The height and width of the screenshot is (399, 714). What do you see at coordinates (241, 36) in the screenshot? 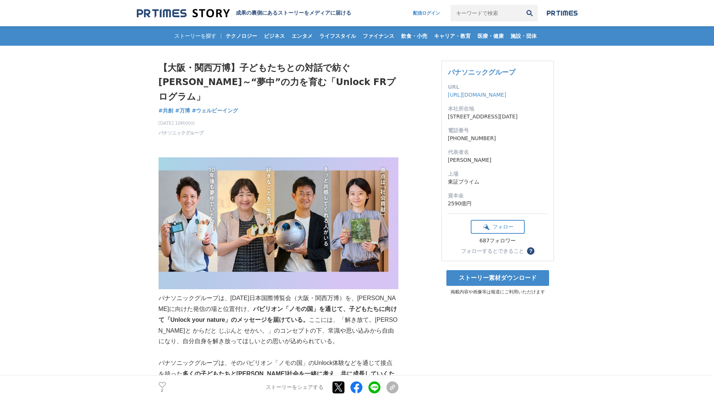
I see `span: テクノロジー` at bounding box center [241, 36].